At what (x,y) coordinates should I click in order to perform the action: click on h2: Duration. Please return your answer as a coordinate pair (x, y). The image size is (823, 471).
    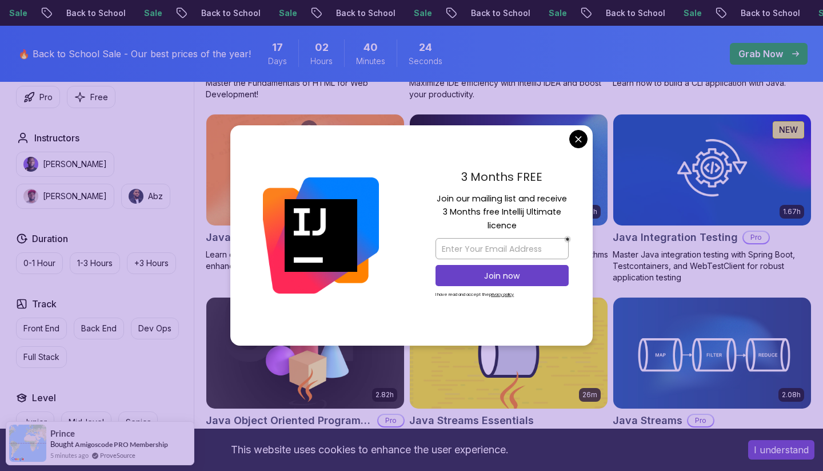
    Looking at the image, I should click on (50, 238).